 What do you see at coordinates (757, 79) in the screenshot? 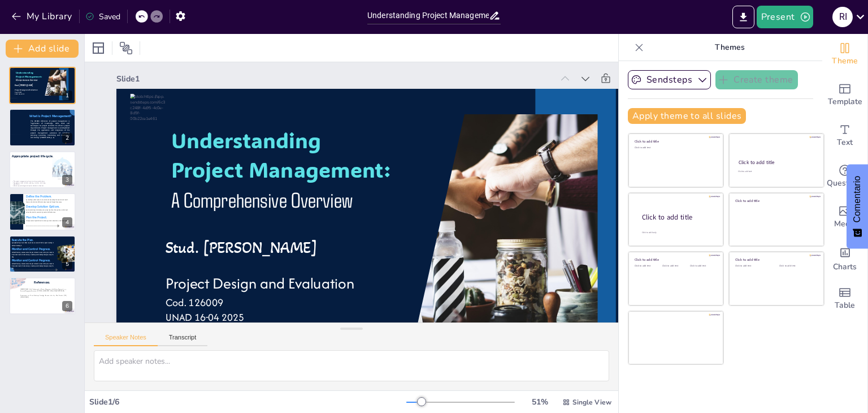
I see `button: Create theme` at bounding box center [757, 79].